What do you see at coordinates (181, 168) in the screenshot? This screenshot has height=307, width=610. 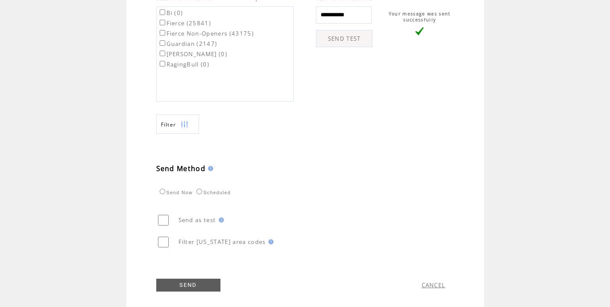 I see `span: Send Method` at bounding box center [181, 168].